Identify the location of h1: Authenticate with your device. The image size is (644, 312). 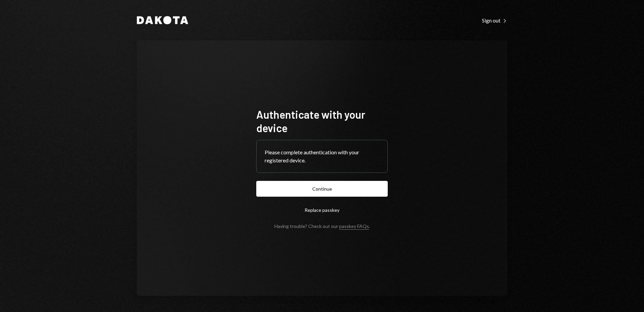
(322, 121).